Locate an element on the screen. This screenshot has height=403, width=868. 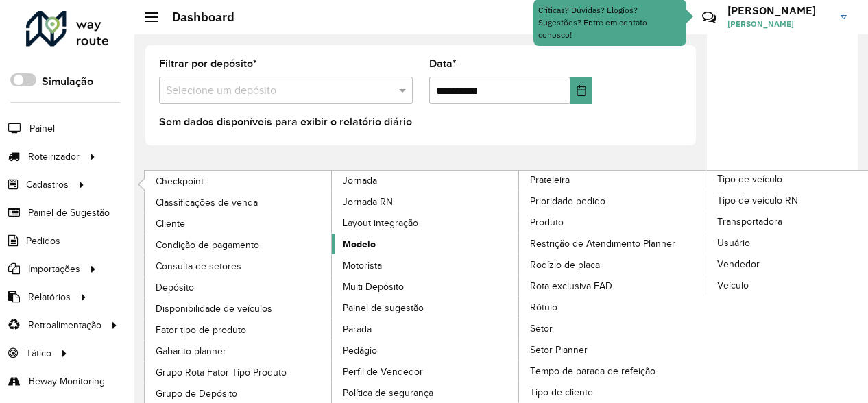
span: Tático is located at coordinates (38, 353).